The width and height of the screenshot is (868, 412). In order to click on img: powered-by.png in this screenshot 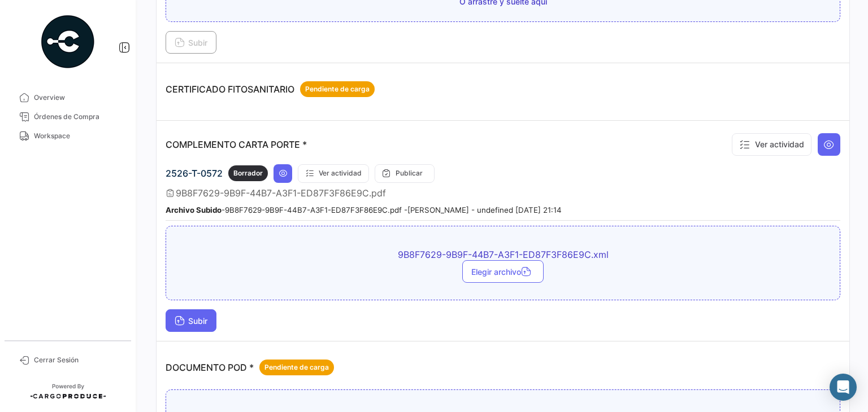, I will do `click(68, 42)`.